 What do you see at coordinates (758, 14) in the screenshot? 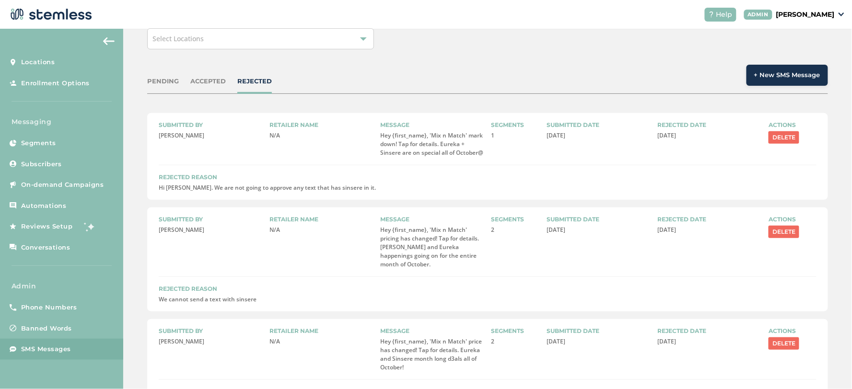
I see `div: ADMIN` at bounding box center [758, 14].